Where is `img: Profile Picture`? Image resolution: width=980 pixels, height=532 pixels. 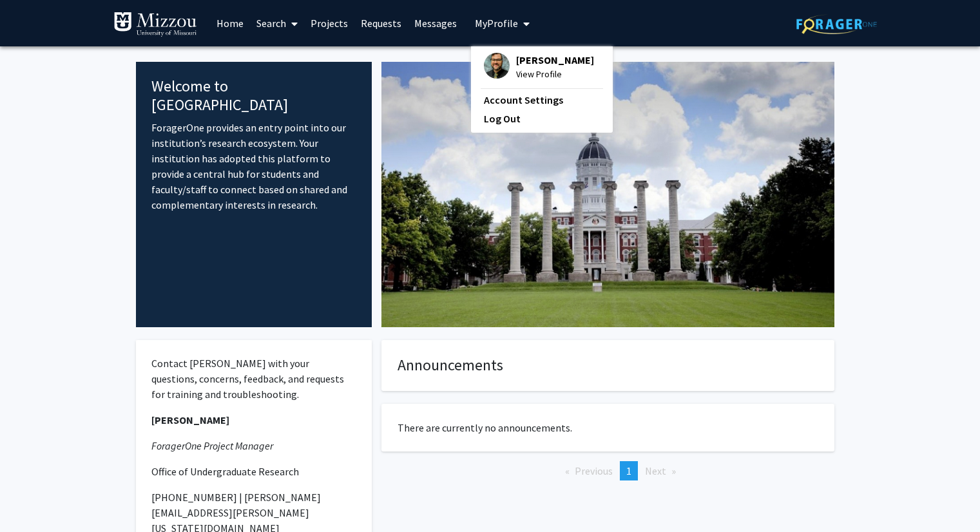 img: Profile Picture is located at coordinates (496, 66).